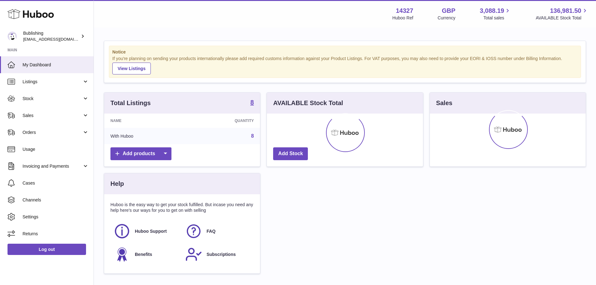  I want to click on span: Benefits, so click(143, 254).